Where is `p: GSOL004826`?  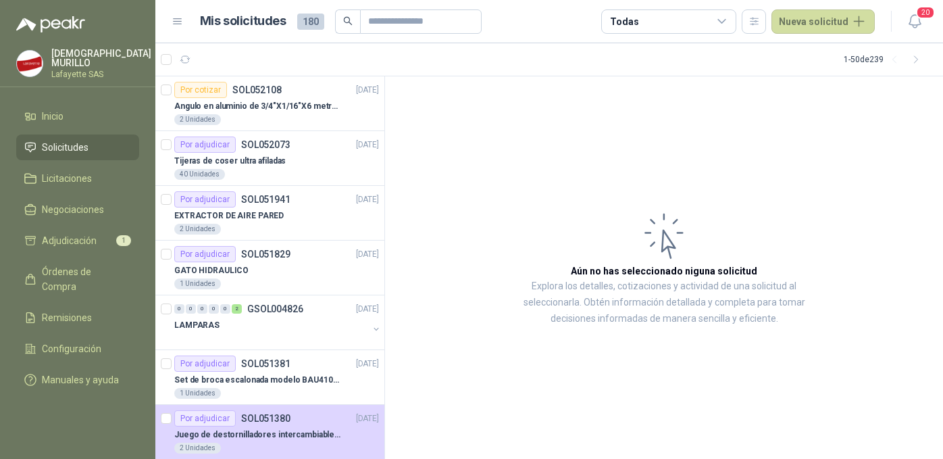 p: GSOL004826 is located at coordinates (275, 309).